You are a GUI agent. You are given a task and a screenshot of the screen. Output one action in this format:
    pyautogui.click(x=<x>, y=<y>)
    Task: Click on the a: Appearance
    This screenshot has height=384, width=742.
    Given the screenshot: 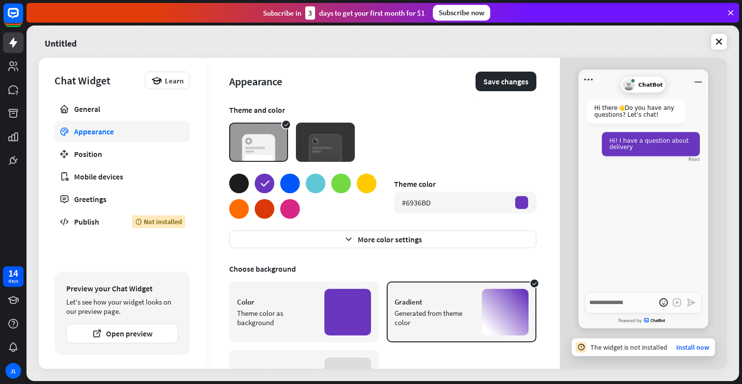 What is the action you would take?
    pyautogui.click(x=122, y=132)
    